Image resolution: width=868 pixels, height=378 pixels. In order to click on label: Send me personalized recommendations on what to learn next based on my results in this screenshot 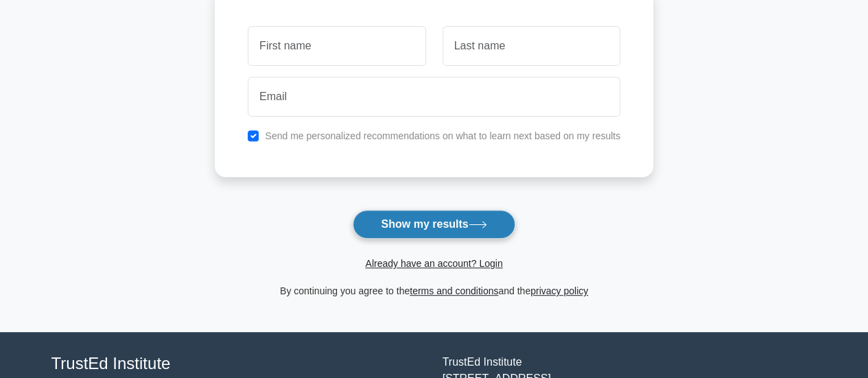, I will do `click(443, 136)`.